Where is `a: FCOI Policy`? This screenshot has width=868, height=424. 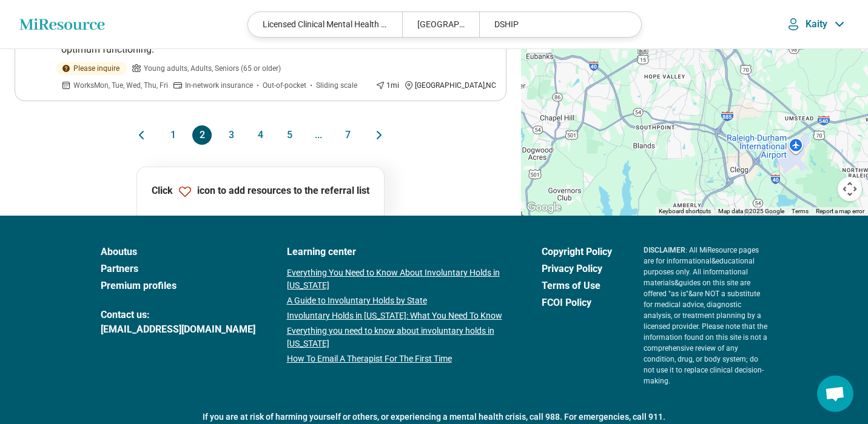
a: FCOI Policy is located at coordinates (577, 303).